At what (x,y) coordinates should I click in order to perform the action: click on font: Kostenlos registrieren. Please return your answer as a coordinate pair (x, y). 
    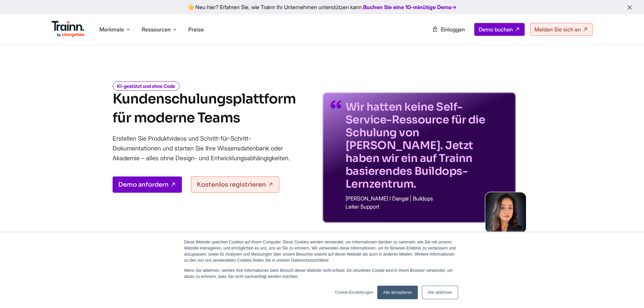
    Looking at the image, I should click on (231, 185).